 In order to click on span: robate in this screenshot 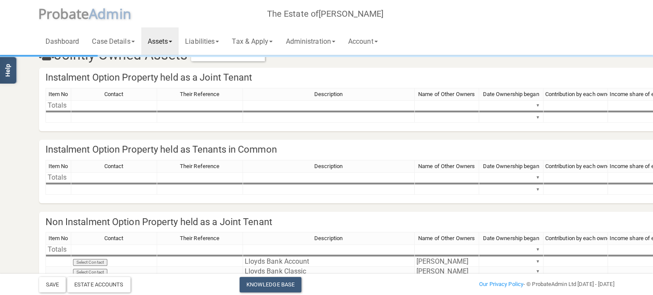, I will do `click(68, 13)`.